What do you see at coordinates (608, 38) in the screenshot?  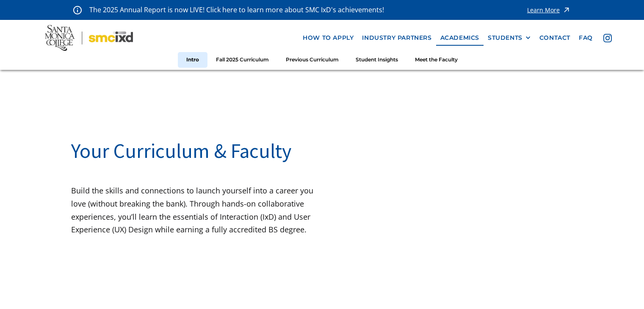 I see `img: icon - instagram` at bounding box center [608, 38].